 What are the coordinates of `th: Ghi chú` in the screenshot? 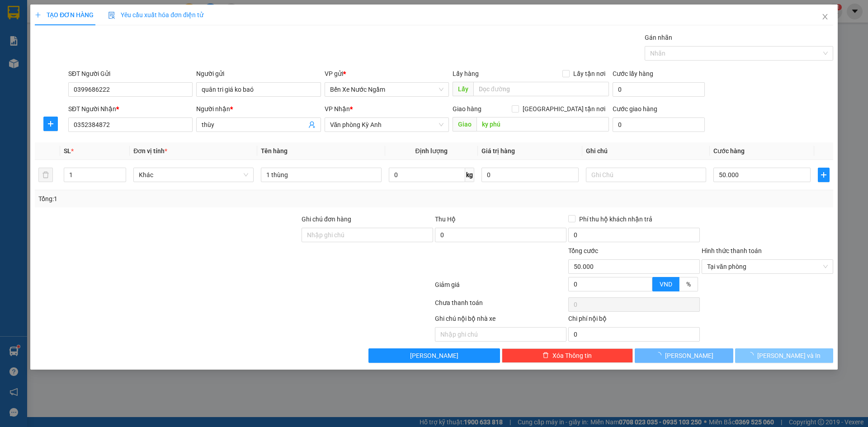 It's located at (645, 151).